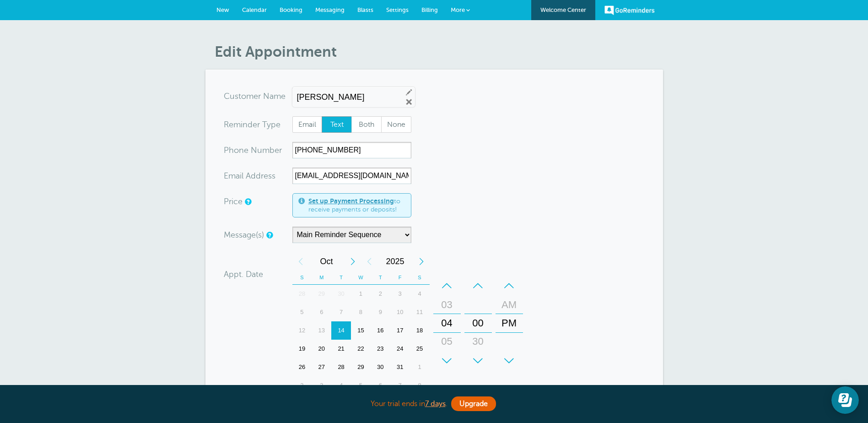  Describe the element at coordinates (400, 386) in the screenshot. I see `div: Friday, November 7` at that location.